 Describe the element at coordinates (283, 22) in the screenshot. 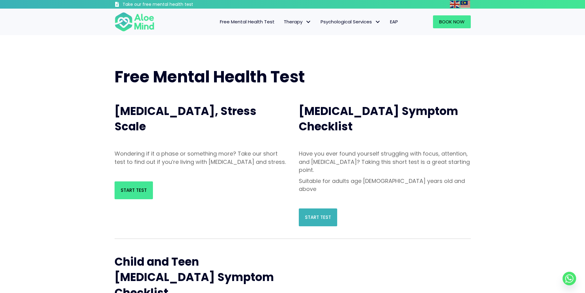

I see `nav: Menu` at that location.